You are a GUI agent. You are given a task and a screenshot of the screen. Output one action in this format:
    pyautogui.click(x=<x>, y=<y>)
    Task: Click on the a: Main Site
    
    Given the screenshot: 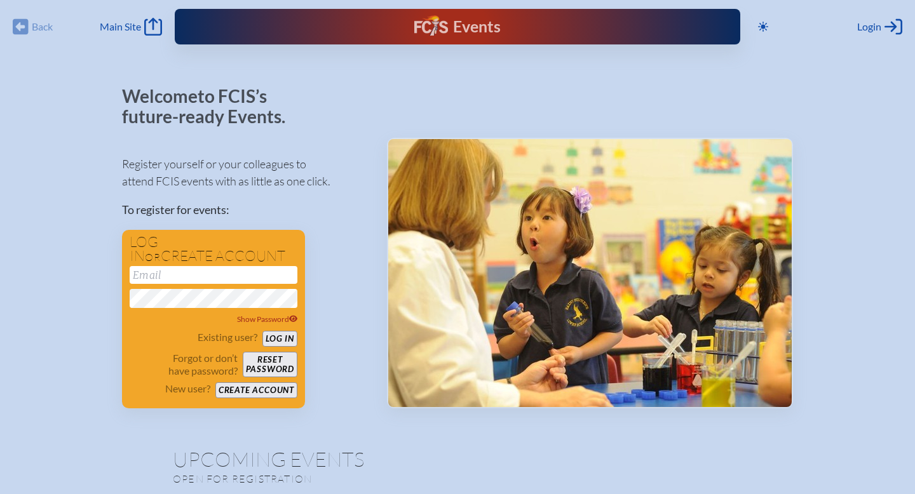 What is the action you would take?
    pyautogui.click(x=131, y=27)
    